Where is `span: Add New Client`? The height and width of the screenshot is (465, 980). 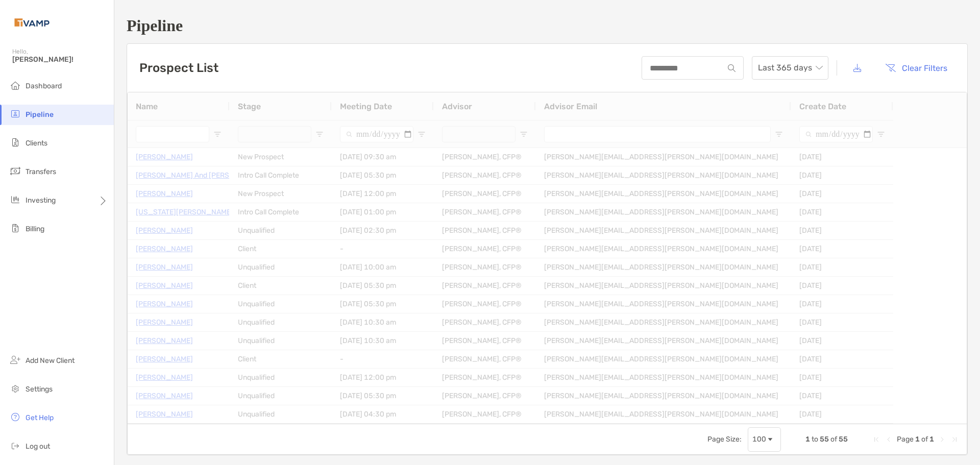
span: Add New Client is located at coordinates (50, 360).